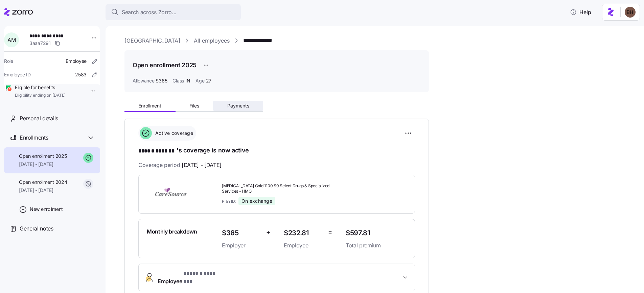 The height and width of the screenshot is (293, 644). What do you see at coordinates (164, 65) in the screenshot?
I see `h1: Open enrollment 2025` at bounding box center [164, 65].